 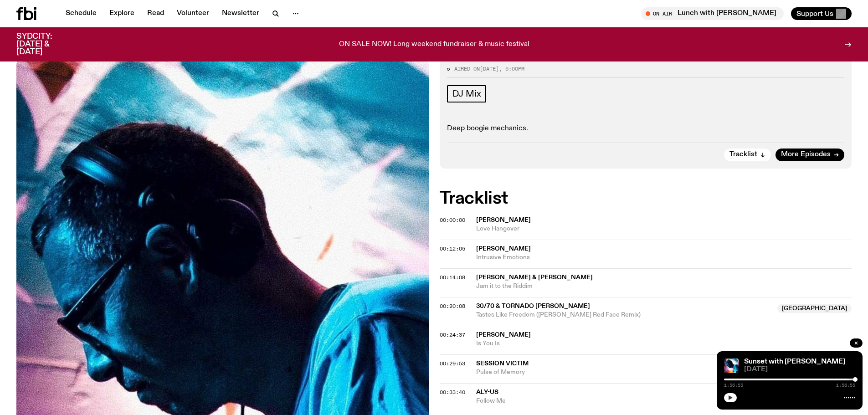 What do you see at coordinates (645, 128) in the screenshot?
I see `p: Deep boogie mechanics.` at bounding box center [645, 128].